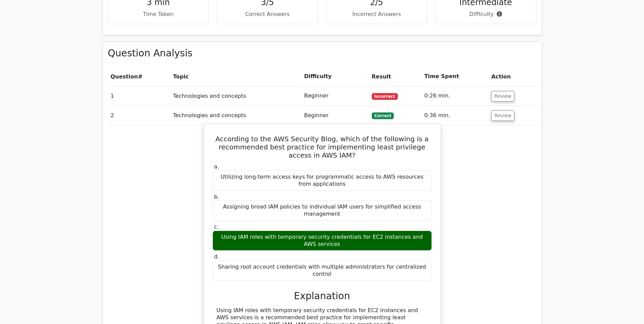  I want to click on td: 0:36 min., so click(455, 115).